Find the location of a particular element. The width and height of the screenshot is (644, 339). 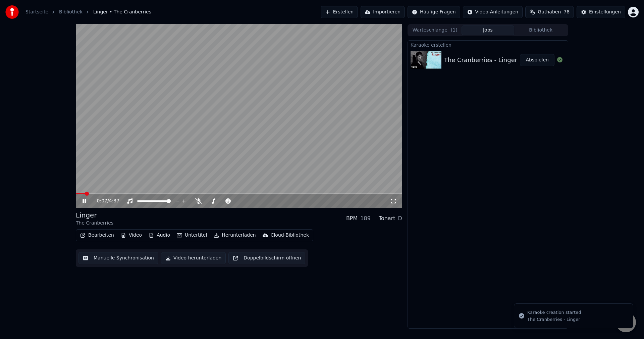

button: Manuelle Synchronisation is located at coordinates (118, 258).